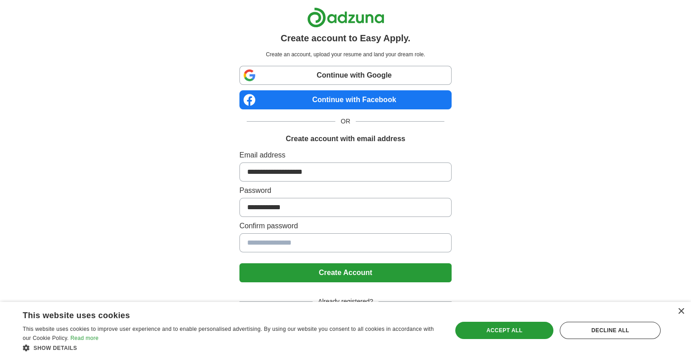 Image resolution: width=691 pixels, height=359 pixels. I want to click on label: Password, so click(345, 191).